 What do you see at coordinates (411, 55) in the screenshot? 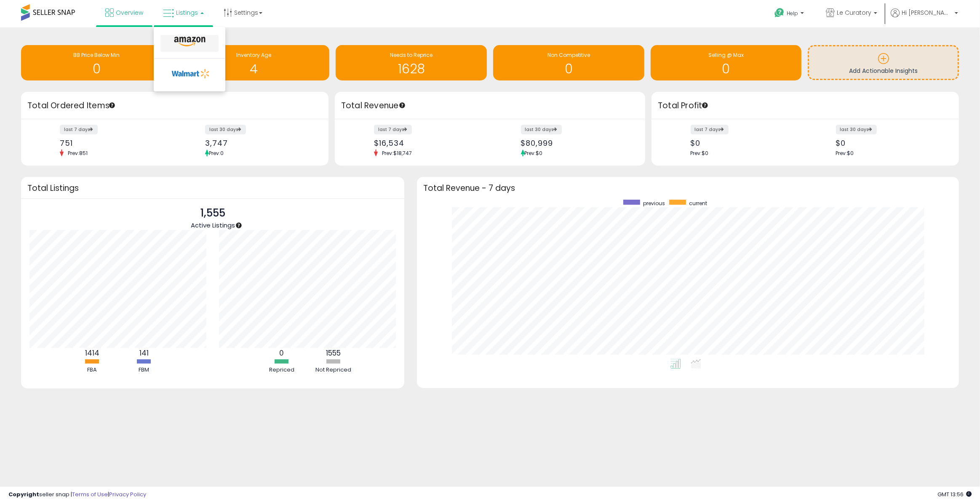
I see `span: Needs to Reprice` at bounding box center [411, 55].